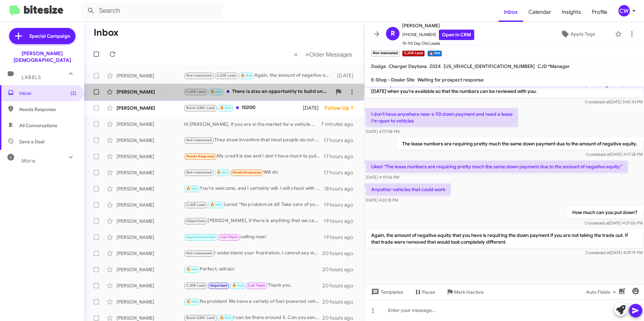 The height and width of the screenshot is (321, 644). What do you see at coordinates (340, 124) in the screenshot?
I see `div: 7 minutes ago` at bounding box center [340, 124].